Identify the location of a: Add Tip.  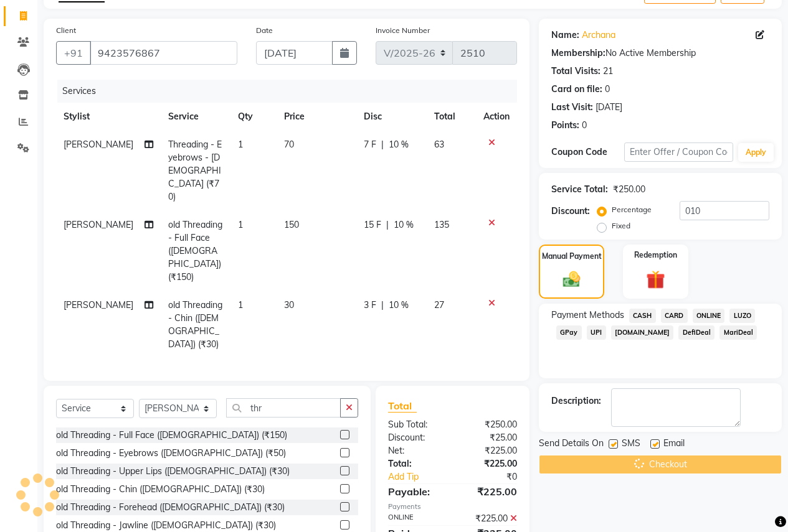
(421, 477).